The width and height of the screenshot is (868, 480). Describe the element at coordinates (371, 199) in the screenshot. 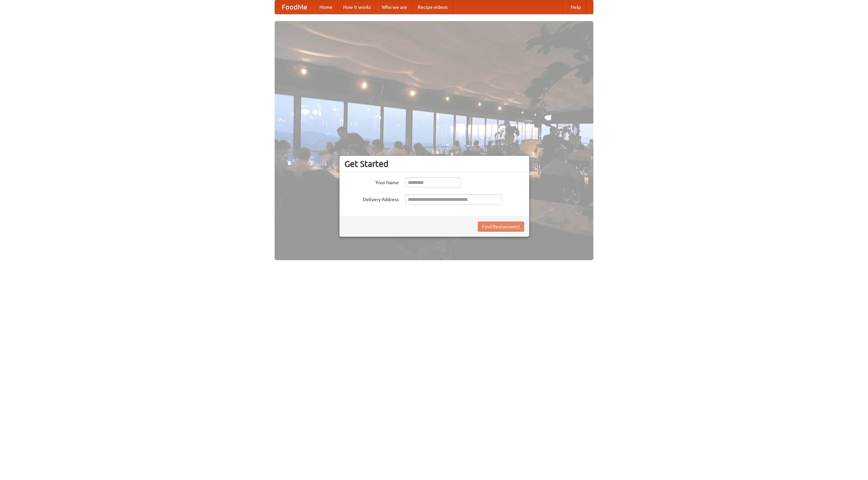

I see `label: Delivery Address` at that location.